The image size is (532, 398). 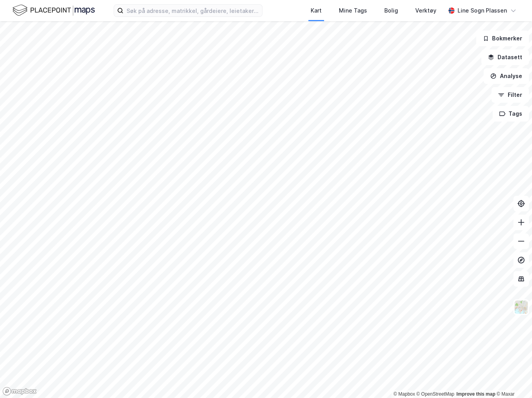 I want to click on a: Mapbox, so click(x=404, y=394).